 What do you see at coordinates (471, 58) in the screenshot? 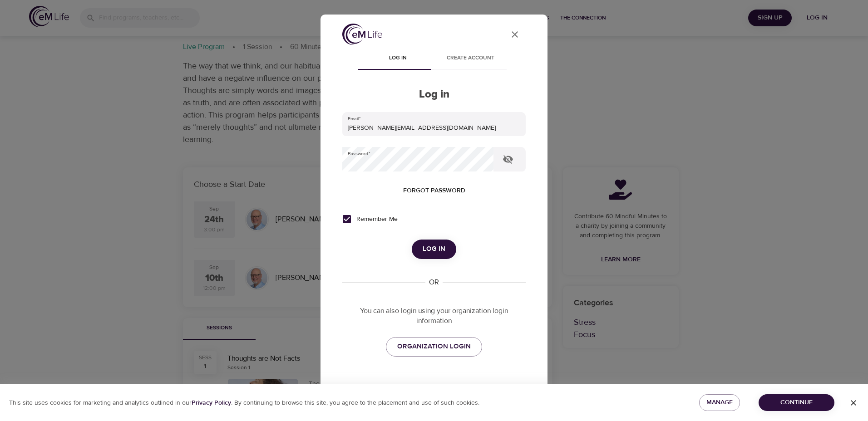
I see `span: Create account` at bounding box center [471, 58].